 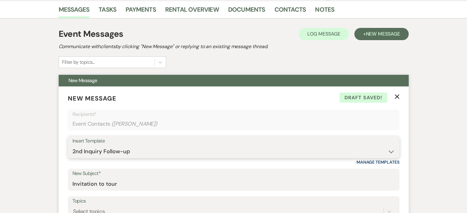 What do you see at coordinates (290, 11) in the screenshot?
I see `a: Contacts` at bounding box center [290, 11].